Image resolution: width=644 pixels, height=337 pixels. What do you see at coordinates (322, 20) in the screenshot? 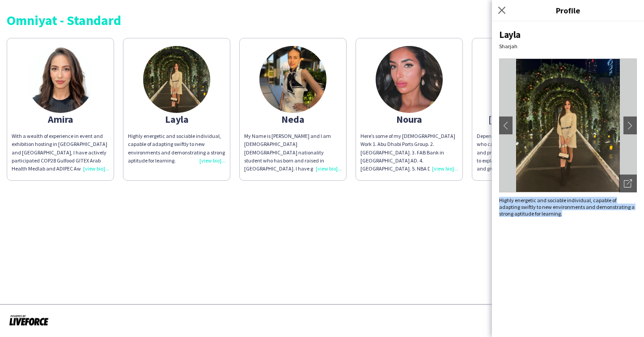
I see `div: Omniyat - Standard` at bounding box center [322, 20].